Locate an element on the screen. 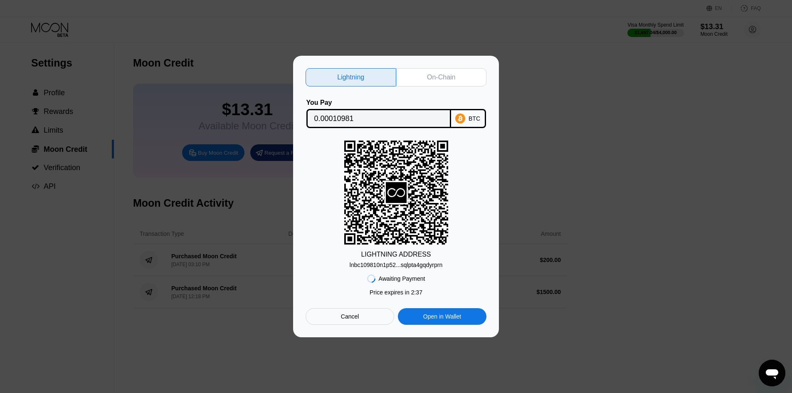  div: On-Chain is located at coordinates (441, 77).